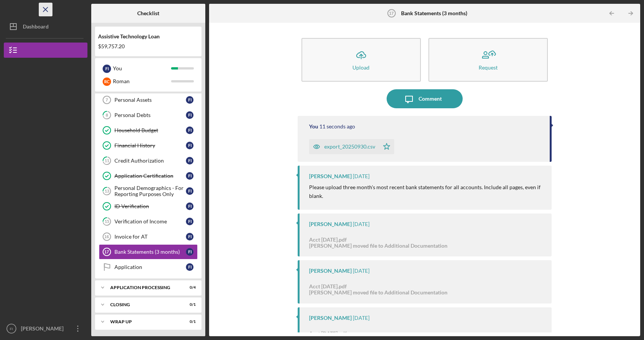  Describe the element at coordinates (148, 267) in the screenshot. I see `a: ApplicationFI` at that location.